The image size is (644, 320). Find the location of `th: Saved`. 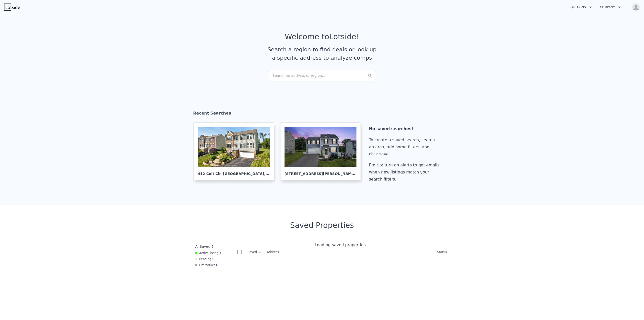

th: Saved is located at coordinates (255, 252).